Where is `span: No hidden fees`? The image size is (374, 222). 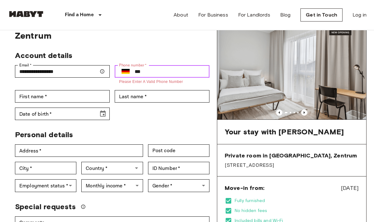 span: No hidden fees is located at coordinates (297, 211).